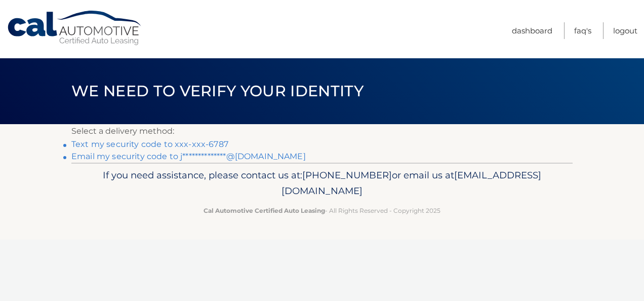  Describe the element at coordinates (322, 210) in the screenshot. I see `p: - All Rights Reserved - Copyright 2025` at that location.